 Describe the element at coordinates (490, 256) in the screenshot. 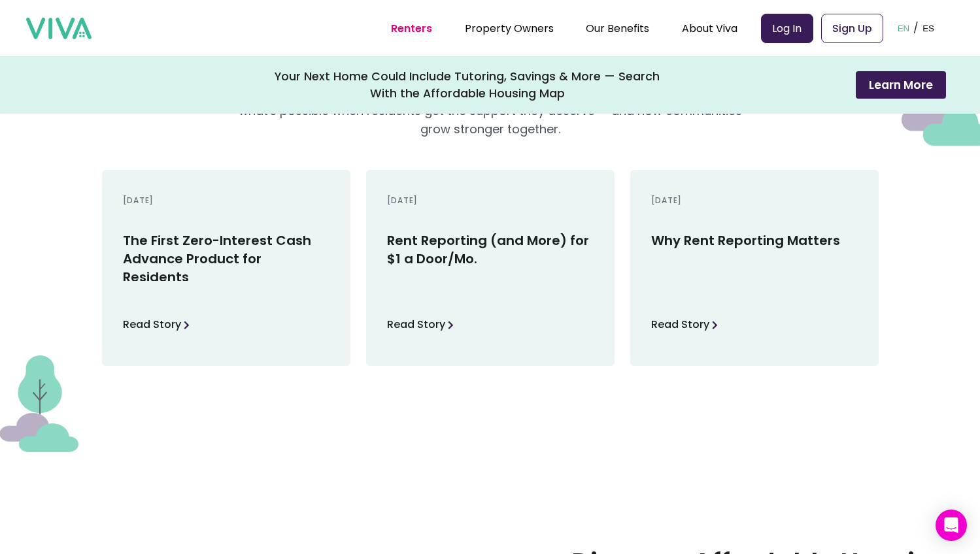

I see `h3: Rent Reporting (and More) for $1 a Door/Mo.` at that location.